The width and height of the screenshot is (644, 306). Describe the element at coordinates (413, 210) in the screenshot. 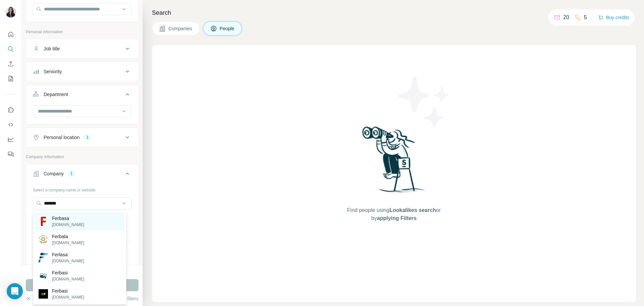

I see `span: Lookalikes search` at that location.